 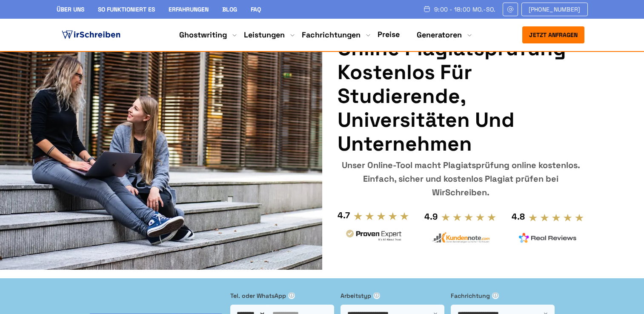 What do you see at coordinates (189, 9) in the screenshot?
I see `a: Erfahrungen` at bounding box center [189, 9].